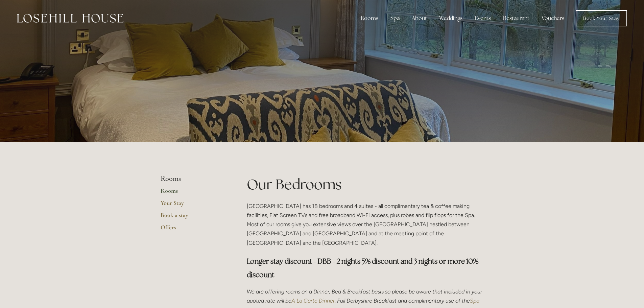 This screenshot has width=644, height=308. What do you see at coordinates (395, 18) in the screenshot?
I see `div: Spa` at bounding box center [395, 18].